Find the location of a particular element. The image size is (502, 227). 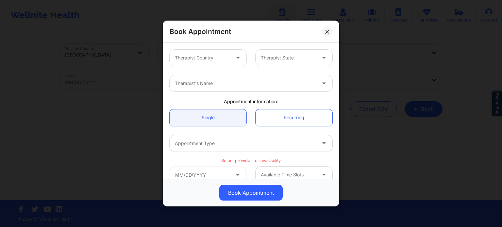

a: Recurring is located at coordinates (294, 118).